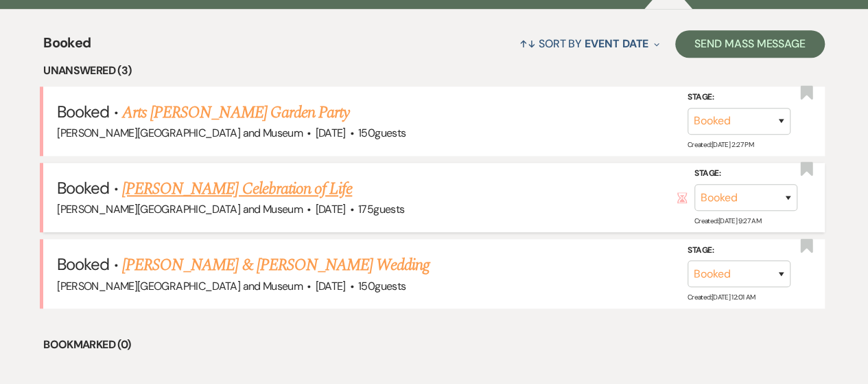 The image size is (868, 384). Describe the element at coordinates (589, 43) in the screenshot. I see `button: Sort By Event Date` at that location.